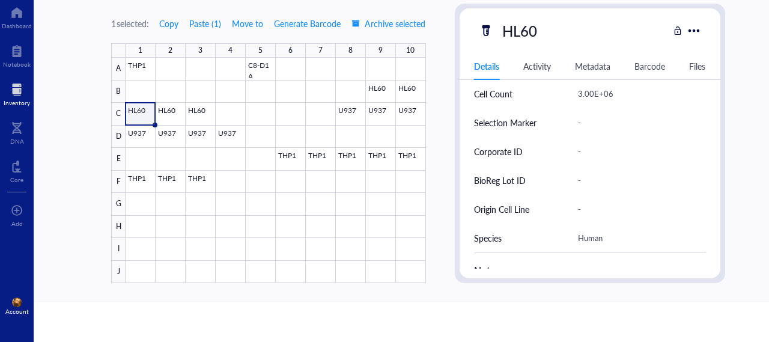  What do you see at coordinates (320, 50) in the screenshot?
I see `div: 7` at bounding box center [320, 50].